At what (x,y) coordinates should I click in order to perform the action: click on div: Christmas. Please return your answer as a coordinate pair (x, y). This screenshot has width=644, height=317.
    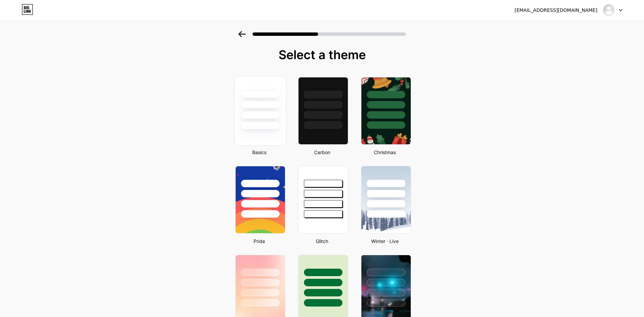
    Looking at the image, I should click on (385, 153).